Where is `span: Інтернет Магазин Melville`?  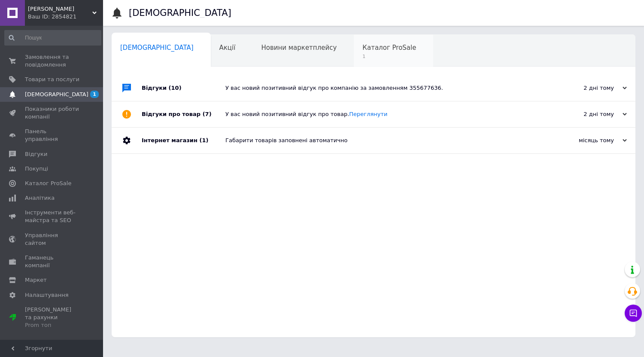
span: Інтернет Магазин Melville is located at coordinates (60, 9).